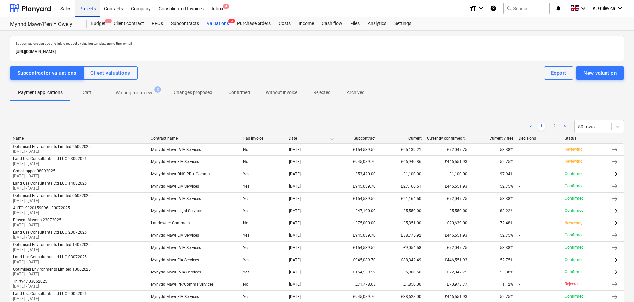 This screenshot has height=302, width=634. What do you see at coordinates (447, 284) in the screenshot?
I see `div: £70,973.77` at bounding box center [447, 284].